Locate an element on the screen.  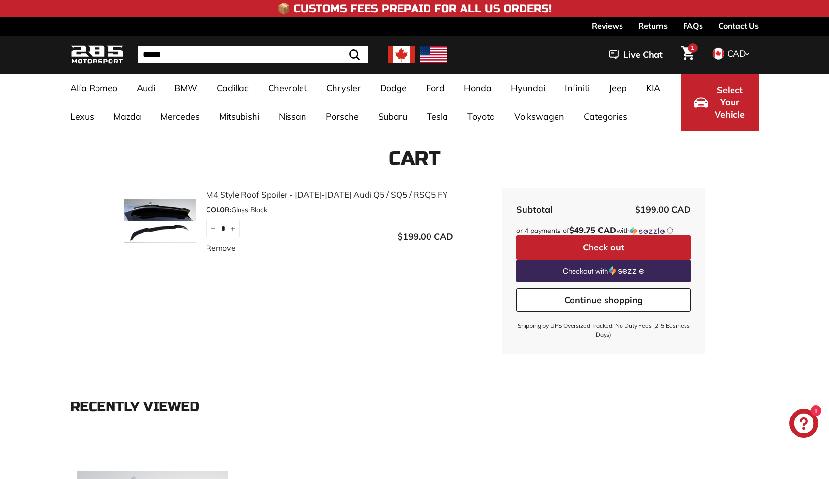
a: Lexus is located at coordinates (82, 116).